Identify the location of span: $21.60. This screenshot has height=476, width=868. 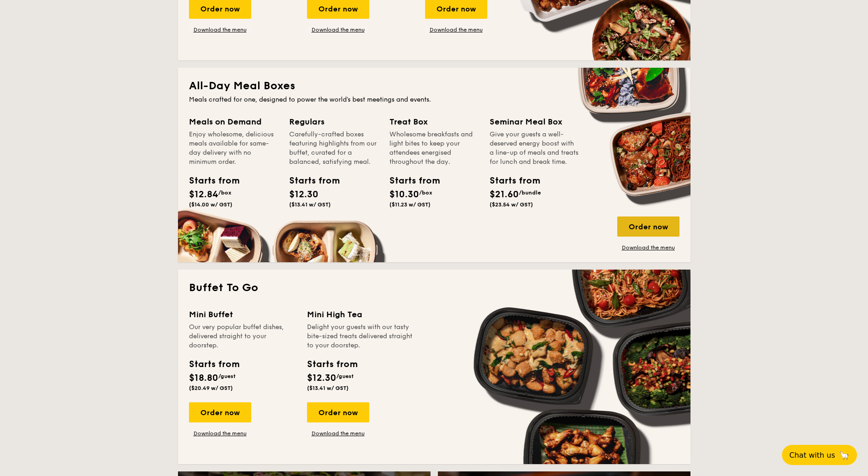
(505, 195).